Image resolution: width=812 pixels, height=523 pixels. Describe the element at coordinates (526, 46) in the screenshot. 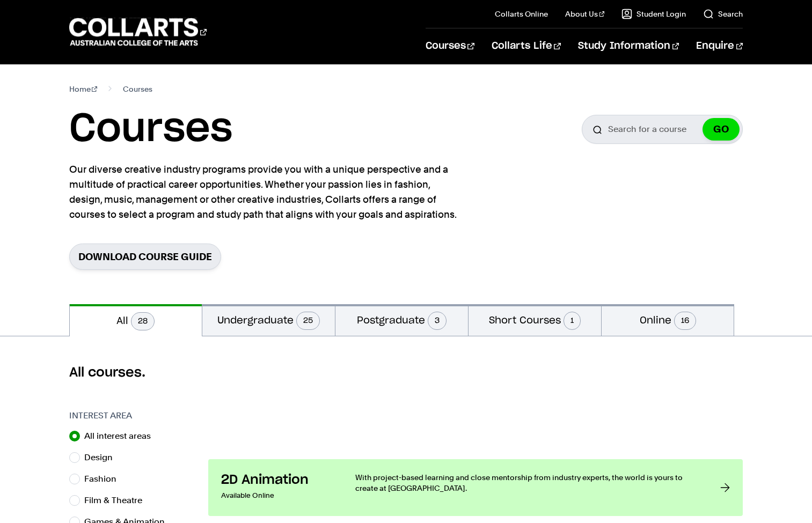

I see `a: Collarts Life` at that location.